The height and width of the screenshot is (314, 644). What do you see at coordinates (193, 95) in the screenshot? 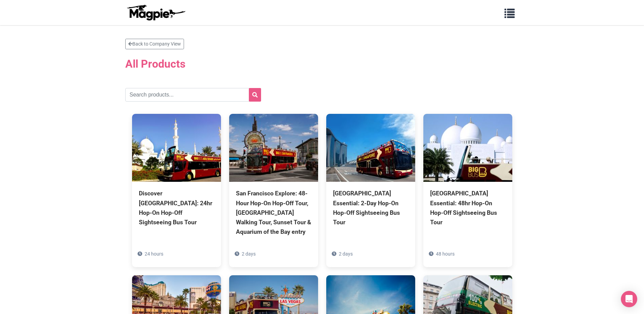
I see `input: Search products...` at bounding box center [193, 95].